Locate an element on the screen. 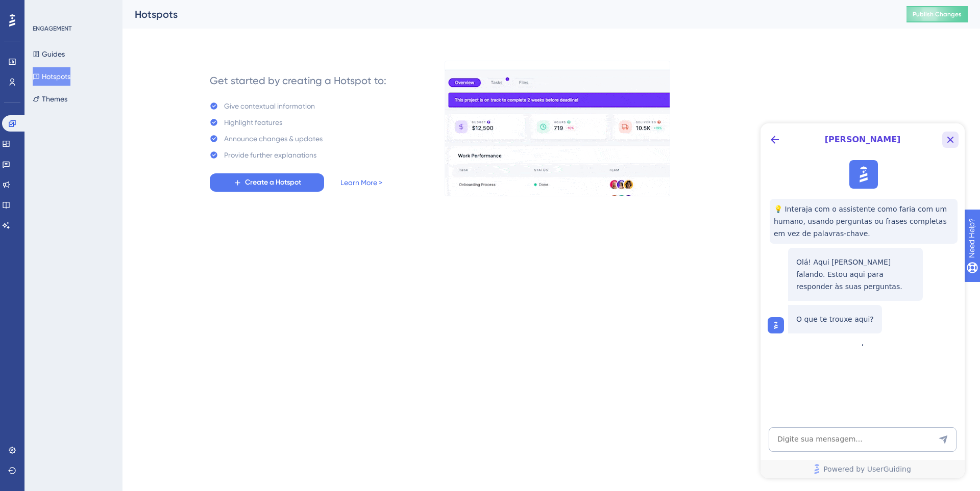 This screenshot has height=491, width=980. a: Learn More > is located at coordinates (362, 183).